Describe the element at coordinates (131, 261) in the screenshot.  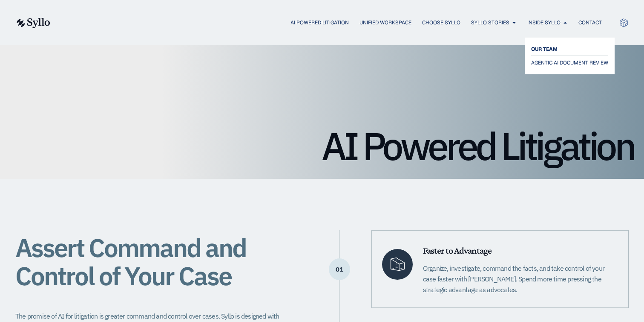
I see `span: Assert Command and Control of Your Case` at that location.